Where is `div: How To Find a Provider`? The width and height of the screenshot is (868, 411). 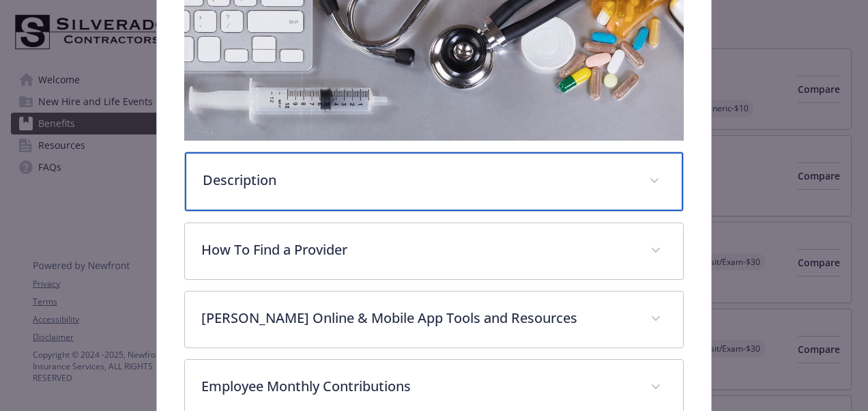 div: How To Find a Provider is located at coordinates (434, 251).